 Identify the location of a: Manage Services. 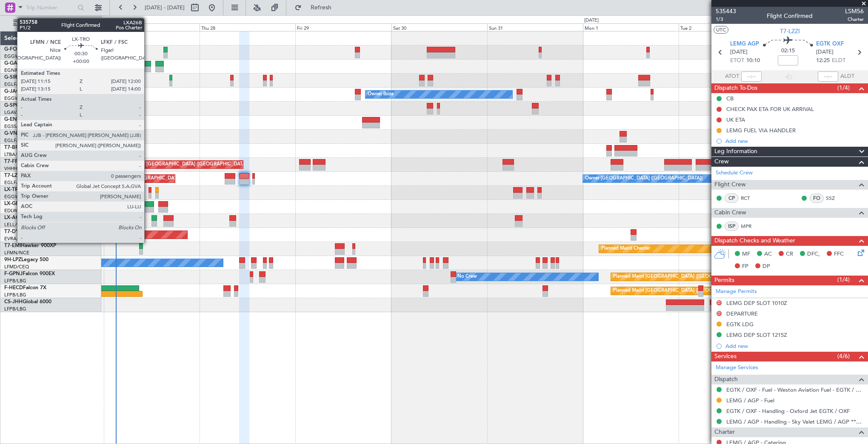
(737, 368).